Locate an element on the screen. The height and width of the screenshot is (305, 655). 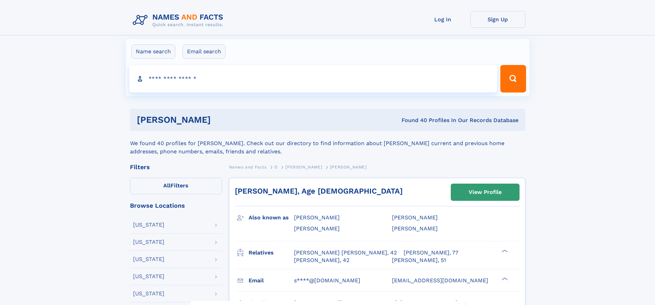
a: Names and Facts is located at coordinates (248, 167).